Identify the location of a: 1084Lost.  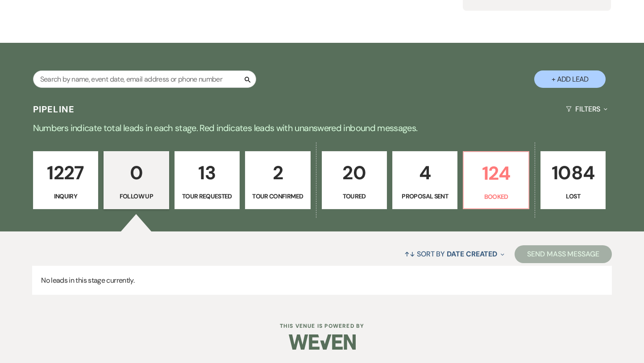
(573, 180).